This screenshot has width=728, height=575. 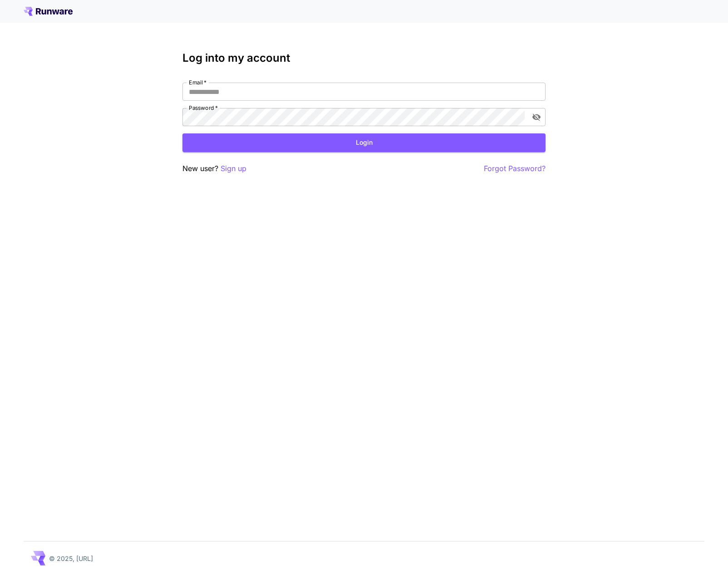 What do you see at coordinates (364, 58) in the screenshot?
I see `h3: Log into my account` at bounding box center [364, 58].